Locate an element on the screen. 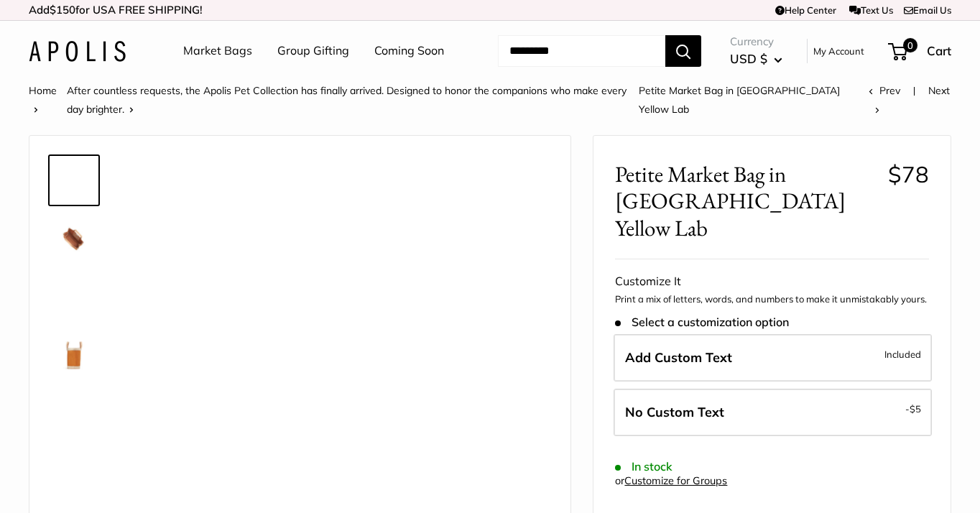 This screenshot has height=513, width=980. span: USD $ is located at coordinates (749, 58).